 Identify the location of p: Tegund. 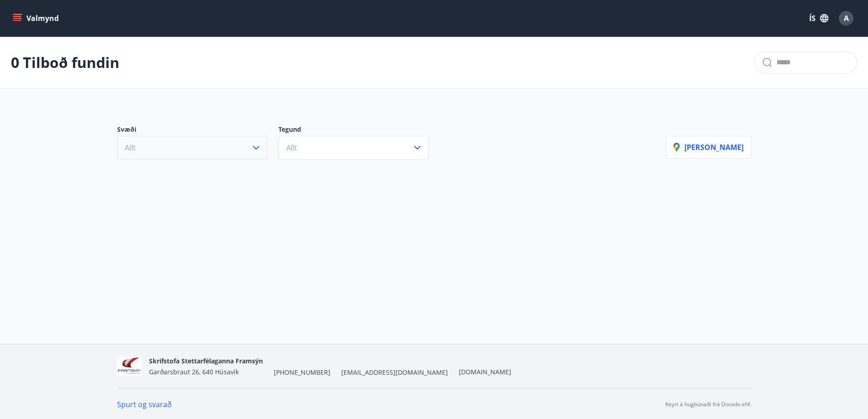
(359, 130).